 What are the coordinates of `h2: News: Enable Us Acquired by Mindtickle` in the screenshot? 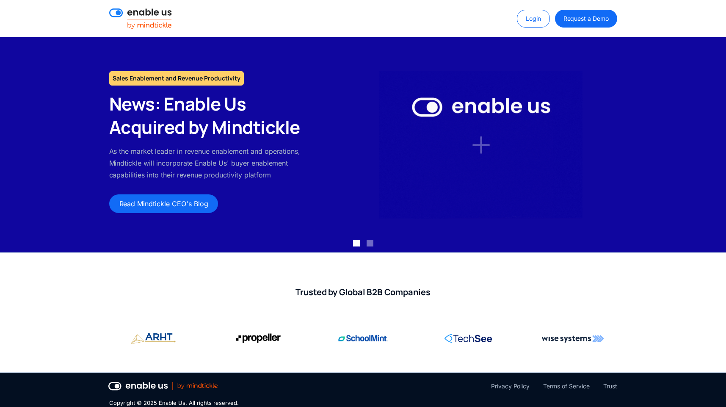 It's located at (210, 115).